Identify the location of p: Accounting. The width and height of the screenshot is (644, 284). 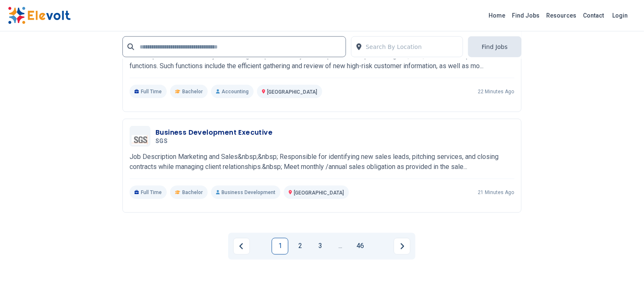
(232, 92).